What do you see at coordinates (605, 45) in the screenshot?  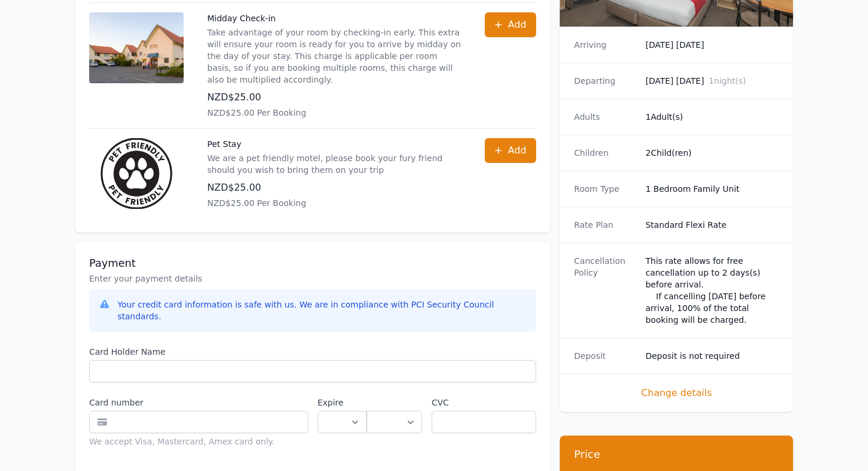 I see `dt: Arriving` at bounding box center [605, 45].